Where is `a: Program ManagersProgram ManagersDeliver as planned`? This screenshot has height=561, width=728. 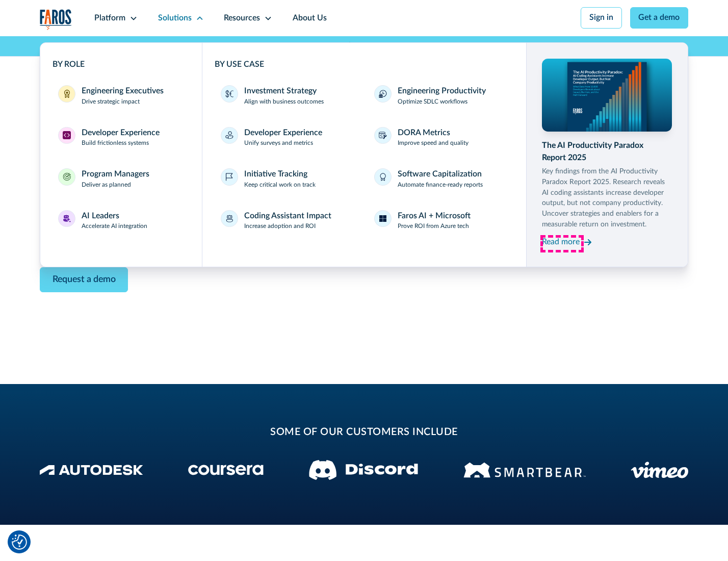
a: Program ManagersProgram ManagersDeliver as planned is located at coordinates (121, 179).